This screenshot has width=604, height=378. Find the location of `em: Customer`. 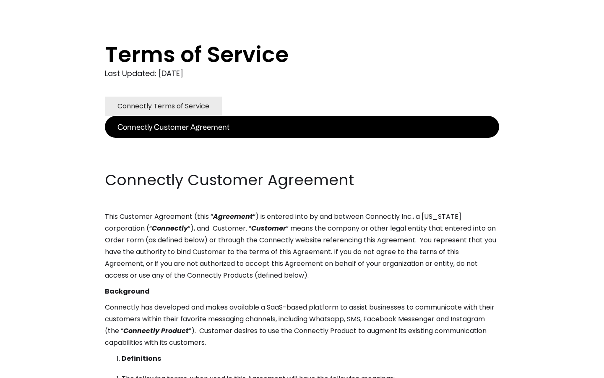

em: Customer is located at coordinates (269, 228).